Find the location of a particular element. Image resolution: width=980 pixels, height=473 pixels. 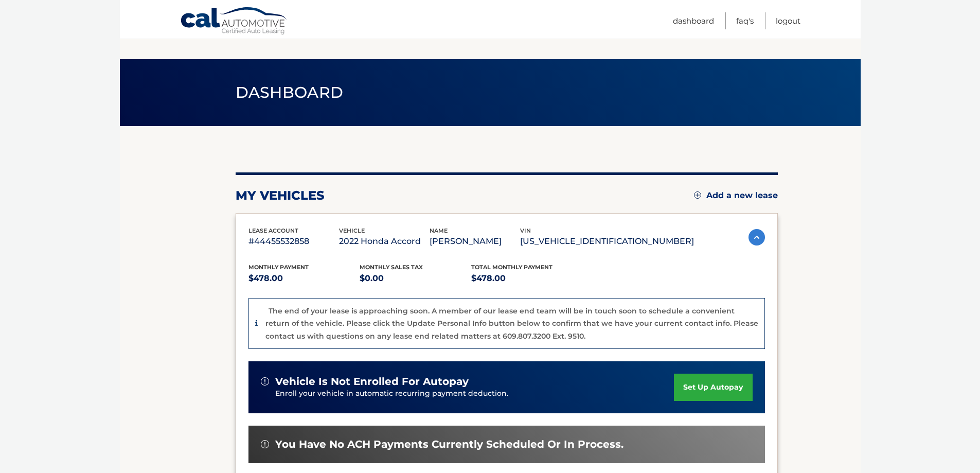

a: Add a new lease is located at coordinates (735, 196).